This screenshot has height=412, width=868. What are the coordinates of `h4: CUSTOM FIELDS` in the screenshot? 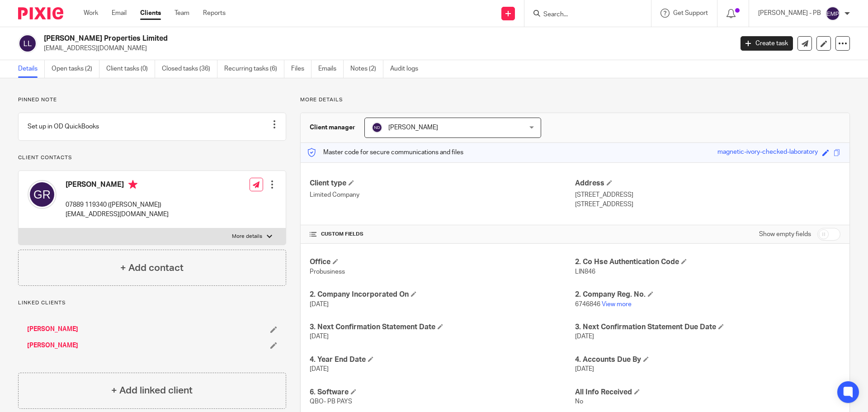 It's located at (442, 235).